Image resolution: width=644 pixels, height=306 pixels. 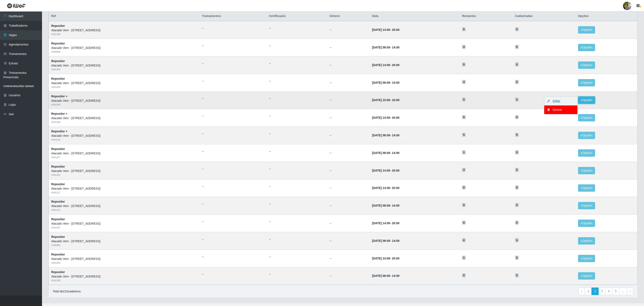 What do you see at coordinates (124, 157) in the screenshot?
I see `div: # 341227` at bounding box center [124, 157].